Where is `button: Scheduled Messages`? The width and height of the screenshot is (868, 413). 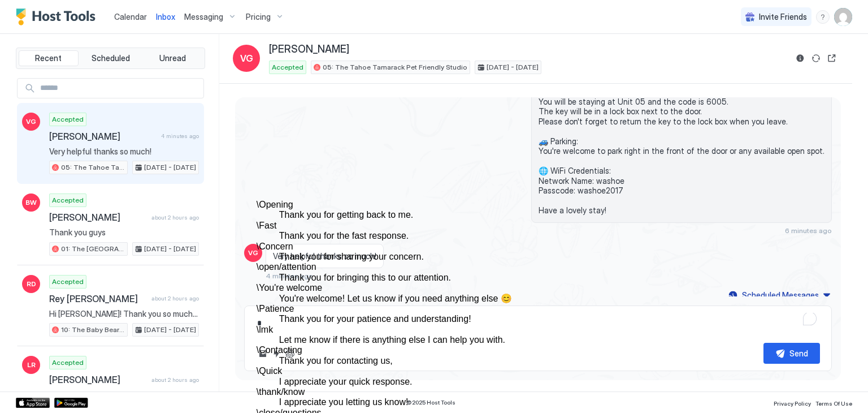 button: Scheduled Messages is located at coordinates (779, 294).